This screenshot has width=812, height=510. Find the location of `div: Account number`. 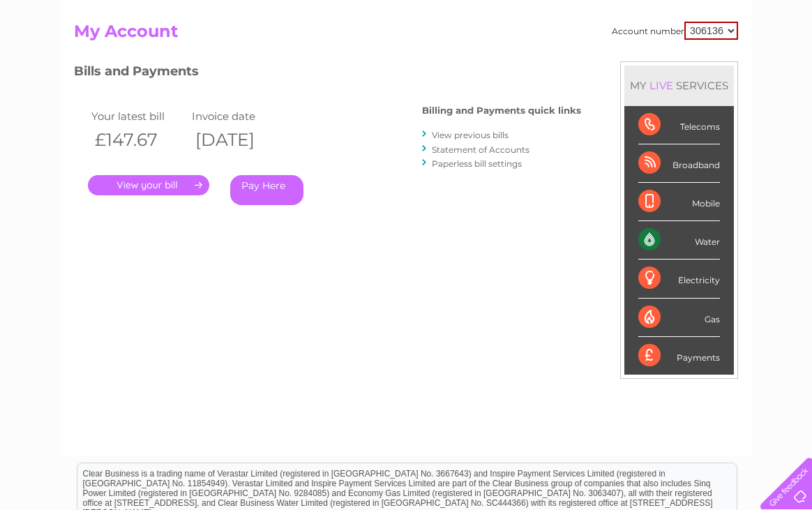

div: Account number is located at coordinates (675, 31).